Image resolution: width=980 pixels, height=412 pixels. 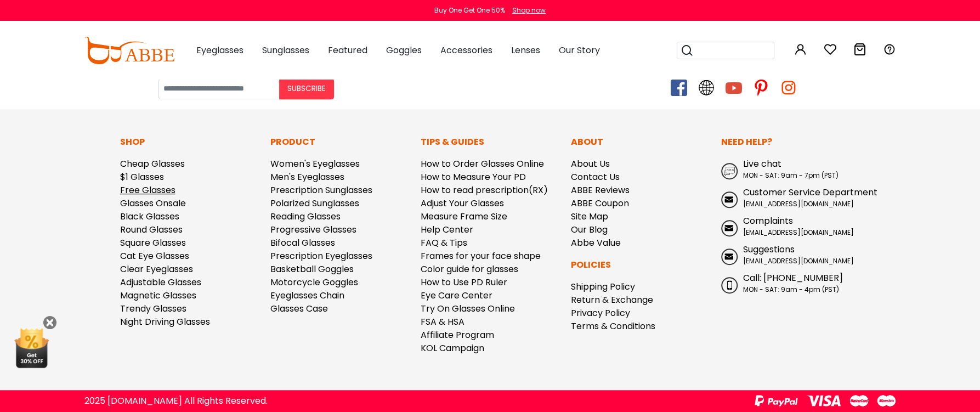 I want to click on a: Site Map, so click(x=589, y=216).